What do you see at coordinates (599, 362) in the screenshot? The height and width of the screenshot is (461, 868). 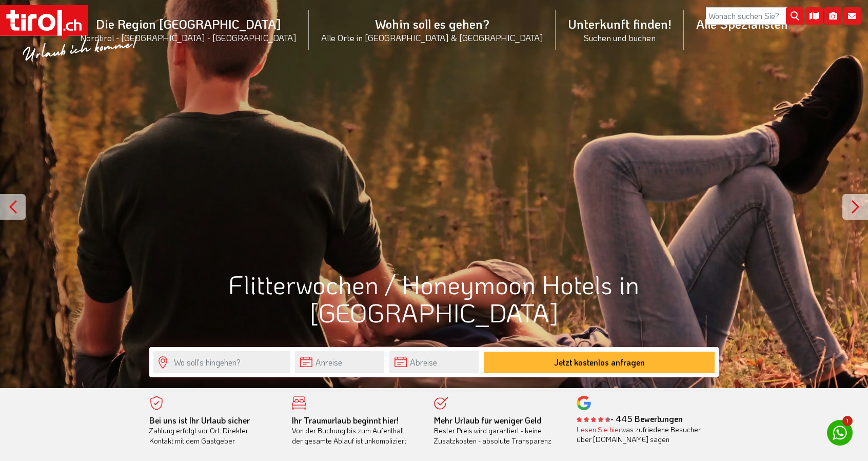 I see `button: Jetzt kostenlos anfragen` at bounding box center [599, 362].